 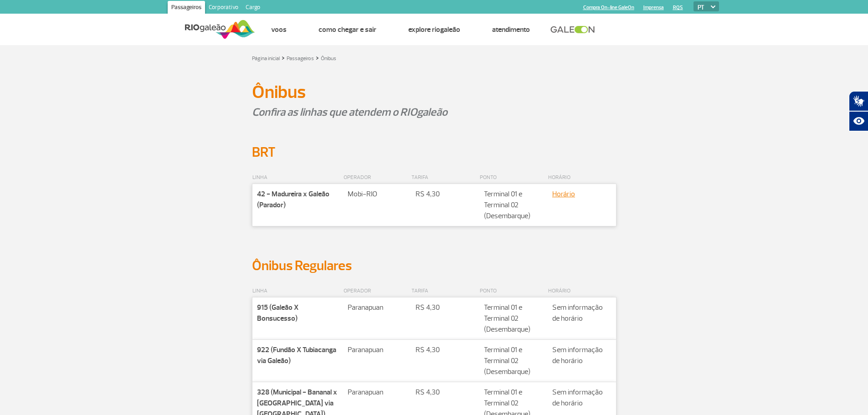 What do you see at coordinates (445, 291) in the screenshot?
I see `th: TARIFA` at bounding box center [445, 291].